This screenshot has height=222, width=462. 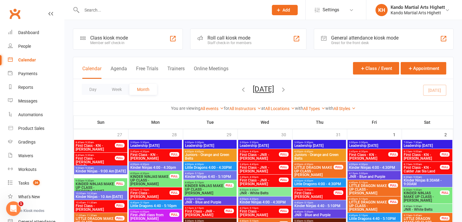 I want to click on div: 1, so click(x=398, y=134).